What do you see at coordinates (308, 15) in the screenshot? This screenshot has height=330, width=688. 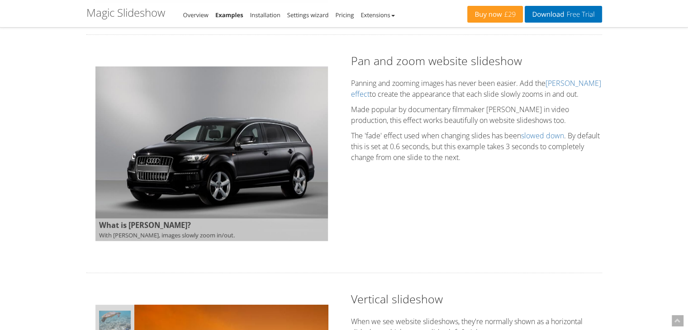 I see `a: Settings wizard` at bounding box center [308, 15].